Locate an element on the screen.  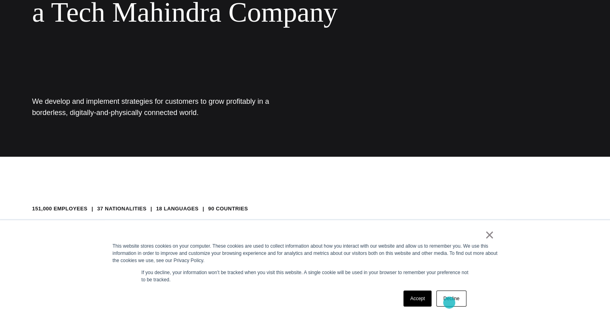
a: Decline is located at coordinates (451, 299).